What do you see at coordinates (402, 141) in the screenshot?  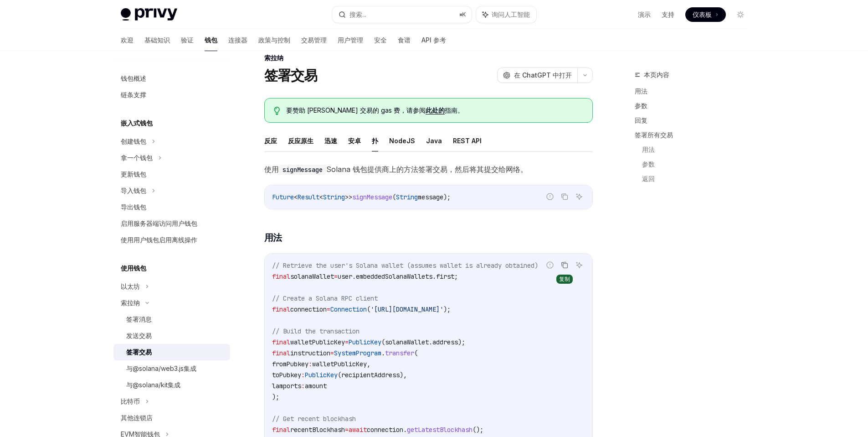 I see `font: NodeJS` at bounding box center [402, 141].